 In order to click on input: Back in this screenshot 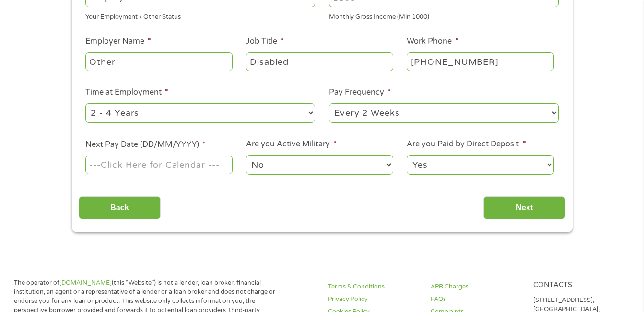, I will do `click(120, 208)`.